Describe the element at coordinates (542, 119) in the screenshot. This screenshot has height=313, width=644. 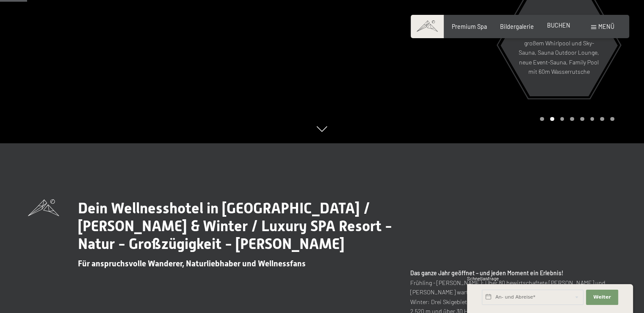
I see `div: Carousel Page 1` at that location.